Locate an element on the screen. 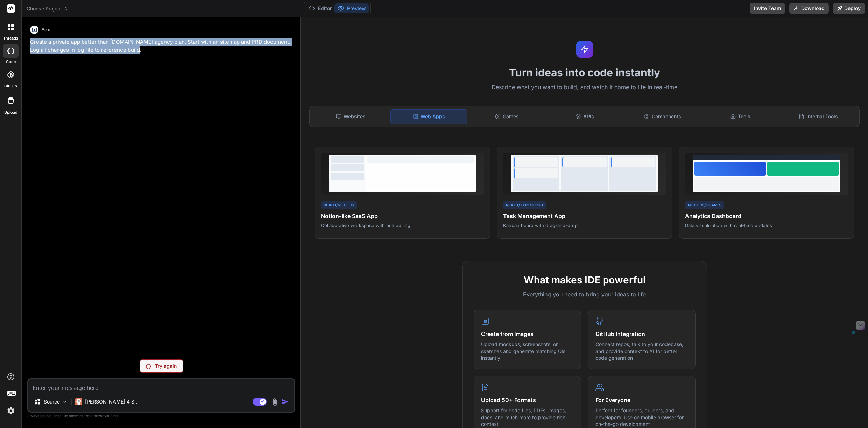  p: Connect repos, talk to your codebase, and provide context to AI for better code generation is located at coordinates (642, 351).